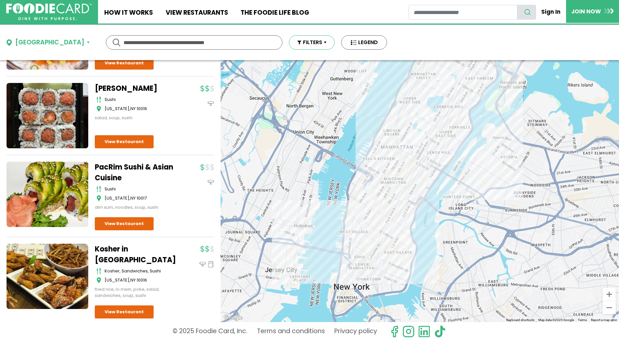  I want to click on button: Zoom out, so click(609, 308).